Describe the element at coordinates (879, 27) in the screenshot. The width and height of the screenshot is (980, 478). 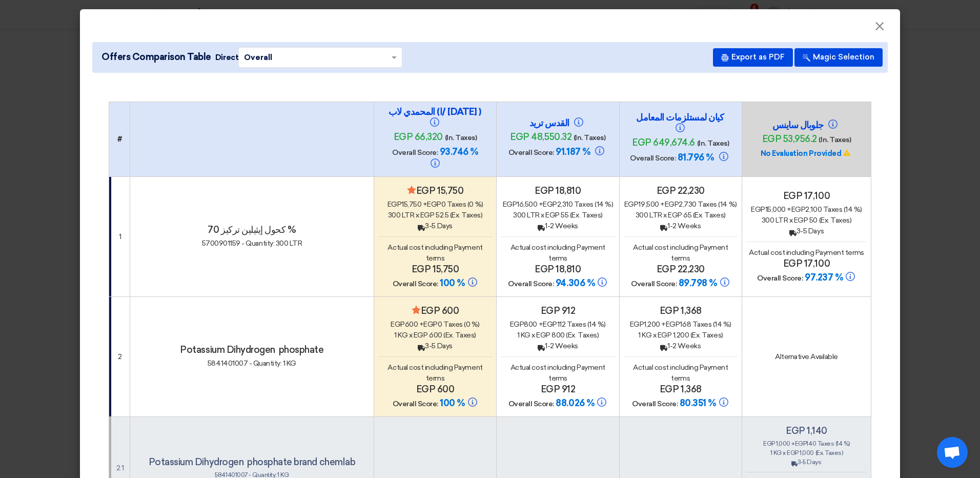
I see `button: Close` at that location.